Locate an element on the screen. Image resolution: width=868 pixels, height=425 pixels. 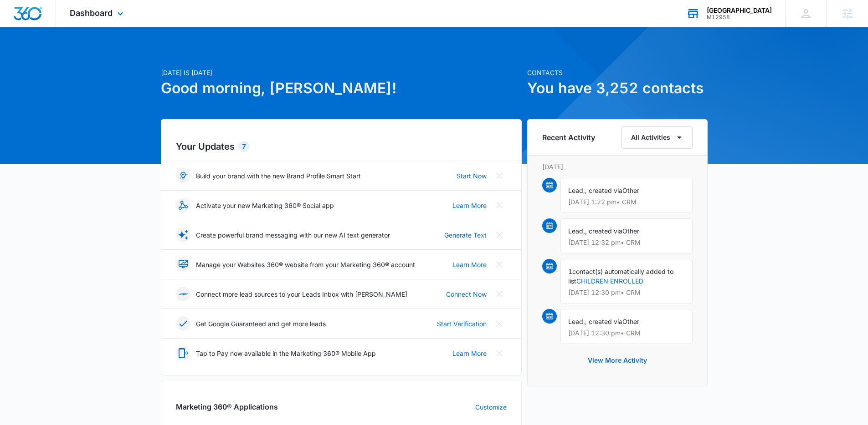
p: Manage your Websites 360® website from your Marketing 360® account is located at coordinates (305, 265).